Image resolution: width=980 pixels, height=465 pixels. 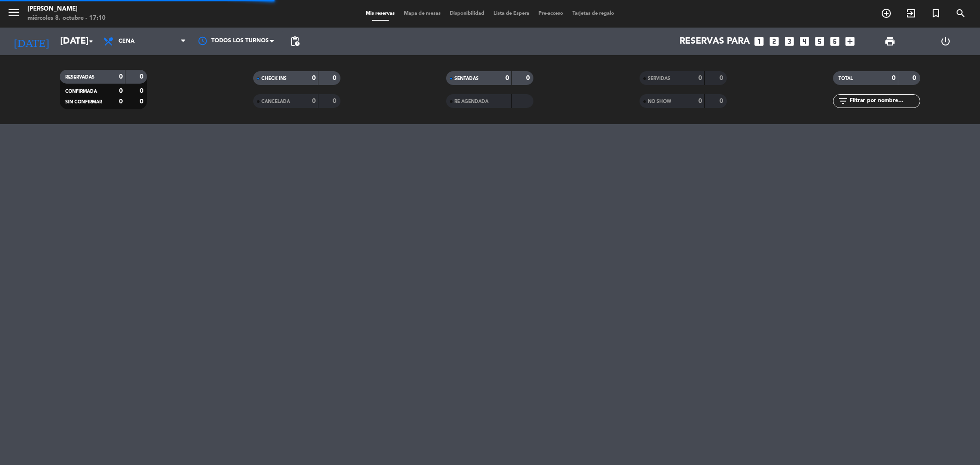 What do you see at coordinates (551, 13) in the screenshot?
I see `span: Pre-acceso` at bounding box center [551, 13].